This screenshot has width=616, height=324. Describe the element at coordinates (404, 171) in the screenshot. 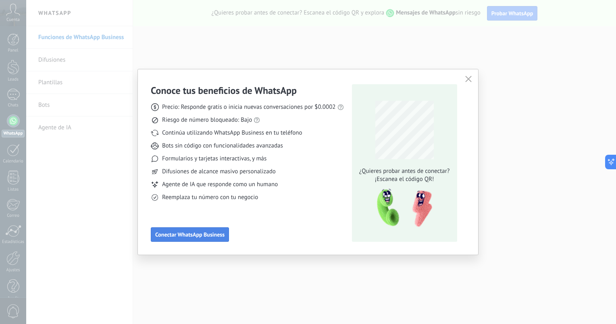

I see `span: ¿Quieres probar antes de conectar?` at that location.